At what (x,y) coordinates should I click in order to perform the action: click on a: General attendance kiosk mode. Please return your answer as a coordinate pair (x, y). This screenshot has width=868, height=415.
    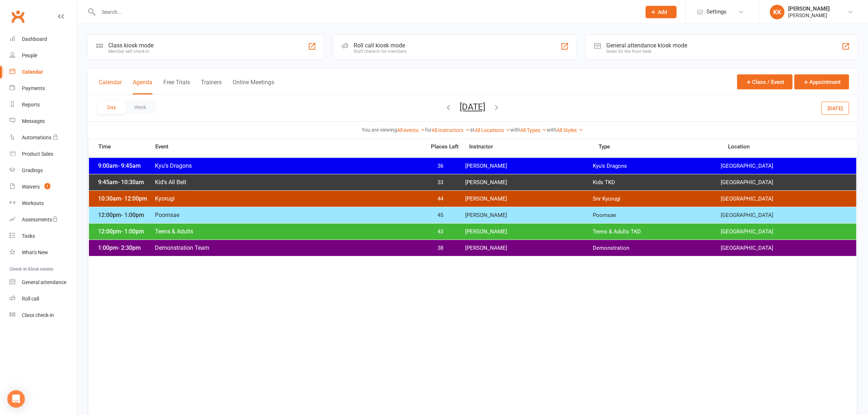
    Looking at the image, I should click on (43, 282).